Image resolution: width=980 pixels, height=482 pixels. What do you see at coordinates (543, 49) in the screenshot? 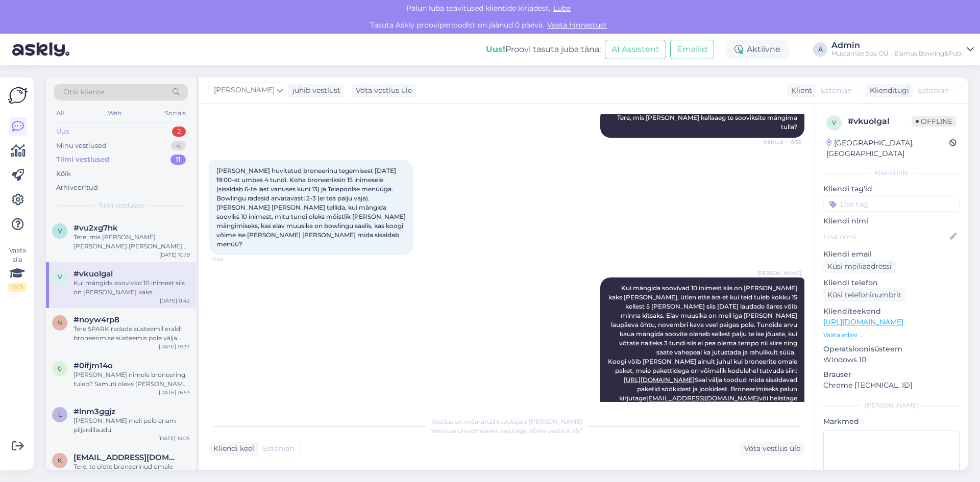
I see `div: Proovi tasuta juba täna:` at bounding box center [543, 49].